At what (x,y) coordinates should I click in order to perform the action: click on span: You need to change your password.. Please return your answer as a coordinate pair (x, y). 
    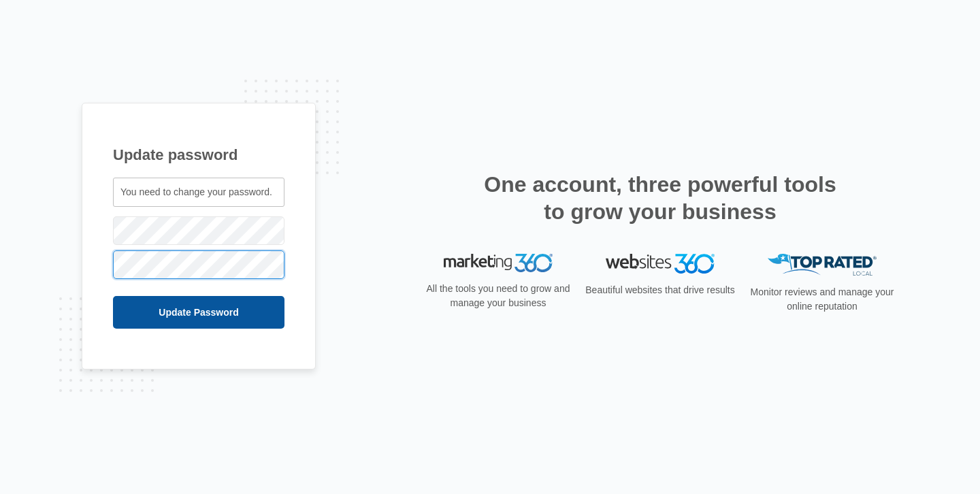
    Looking at the image, I should click on (196, 192).